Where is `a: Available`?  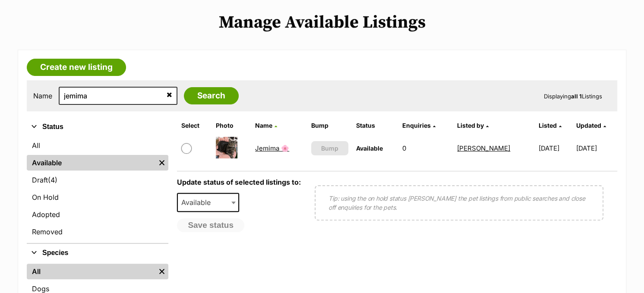 a: Available is located at coordinates (91, 163).